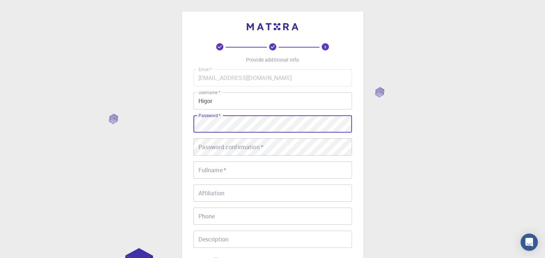  What do you see at coordinates (205, 69) in the screenshot?
I see `label: Email` at bounding box center [205, 69].